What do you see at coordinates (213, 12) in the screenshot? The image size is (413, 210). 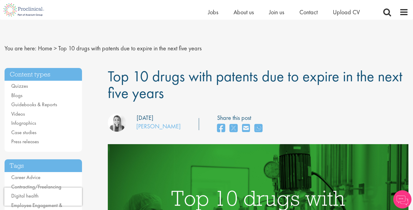 I see `a: Jobs` at bounding box center [213, 12].